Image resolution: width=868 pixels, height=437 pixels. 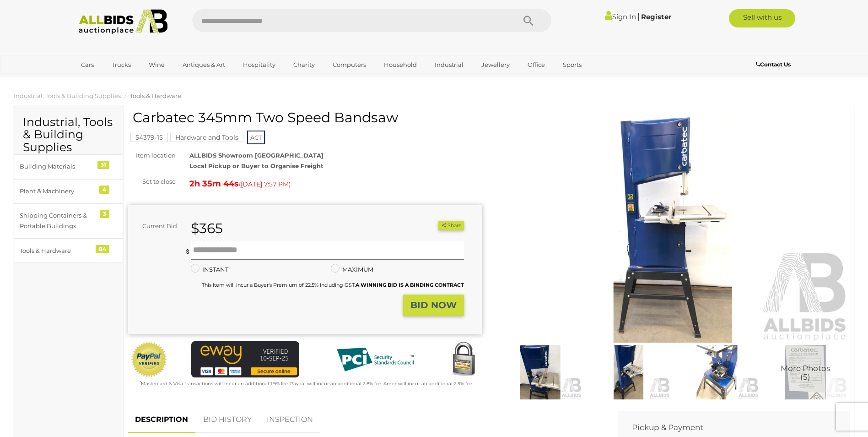 What do you see at coordinates (727, 428) in the screenshot?
I see `h2: Pickup & Payment` at bounding box center [727, 428].